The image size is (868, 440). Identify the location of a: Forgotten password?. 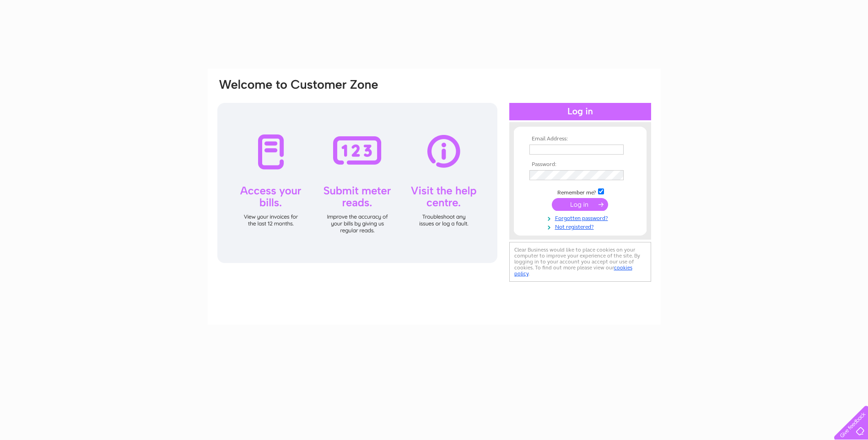
(581, 217).